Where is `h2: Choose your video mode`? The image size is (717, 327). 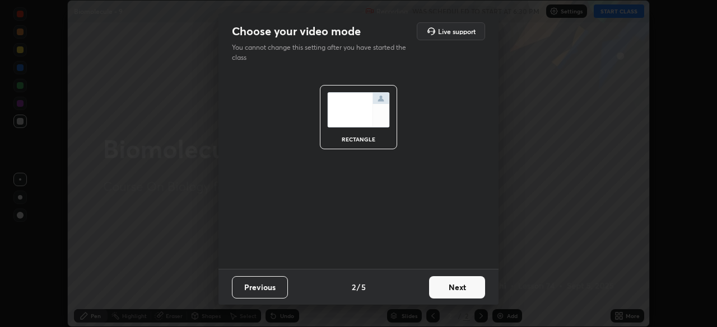
h2: Choose your video mode is located at coordinates (296, 31).